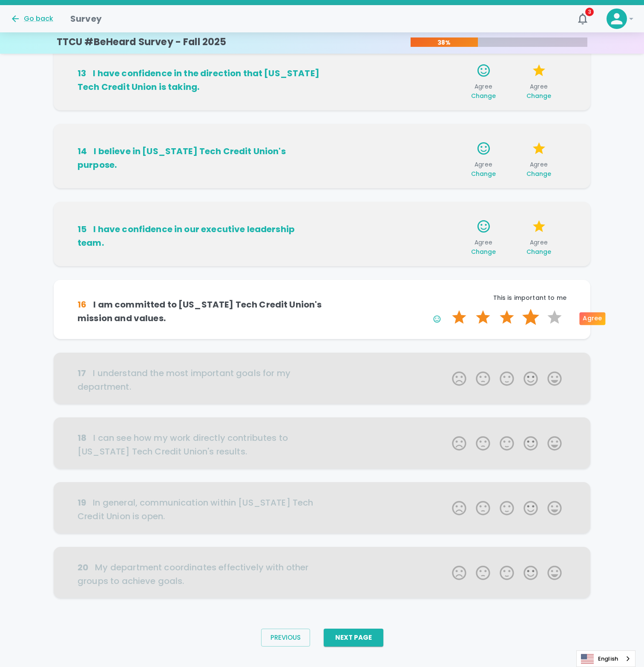 The image size is (644, 667). I want to click on span: 3, so click(590, 12).